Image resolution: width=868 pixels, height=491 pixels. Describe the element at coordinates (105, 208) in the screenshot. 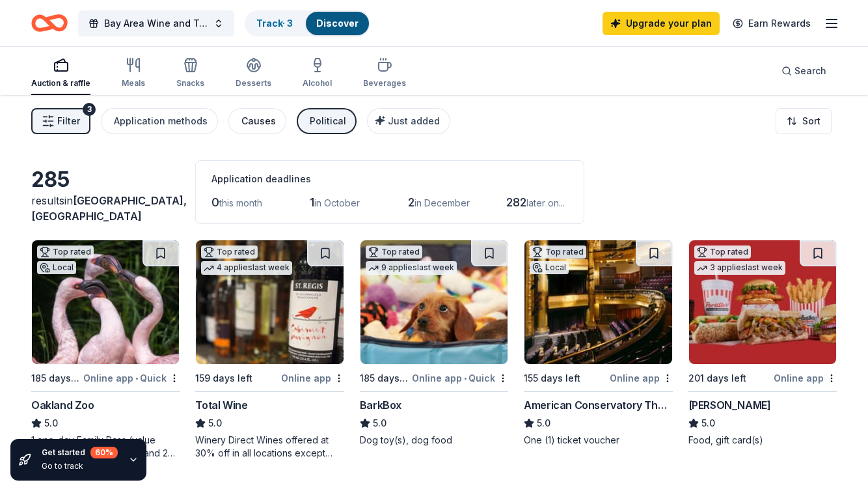

I see `div: results` at that location.